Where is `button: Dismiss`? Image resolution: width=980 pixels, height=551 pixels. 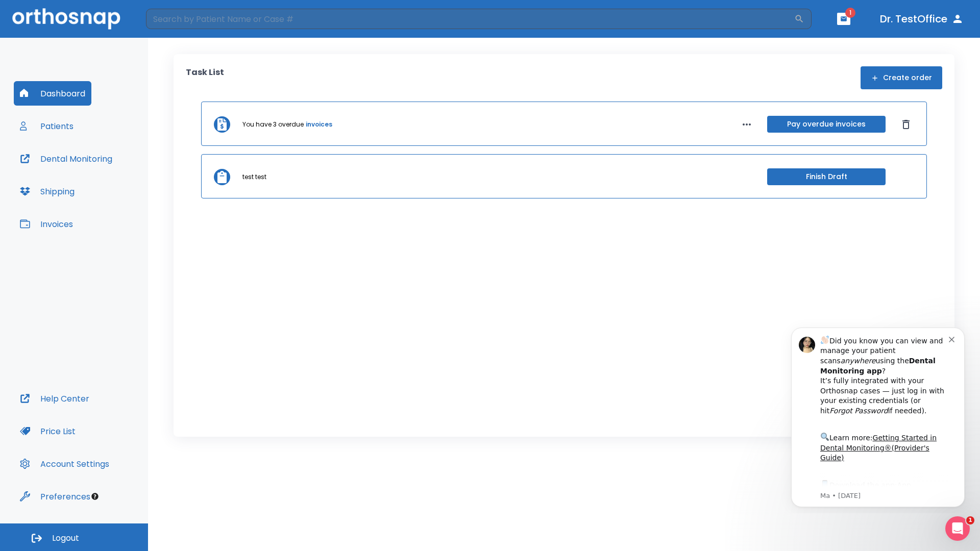
button: Dismiss is located at coordinates (906, 125).